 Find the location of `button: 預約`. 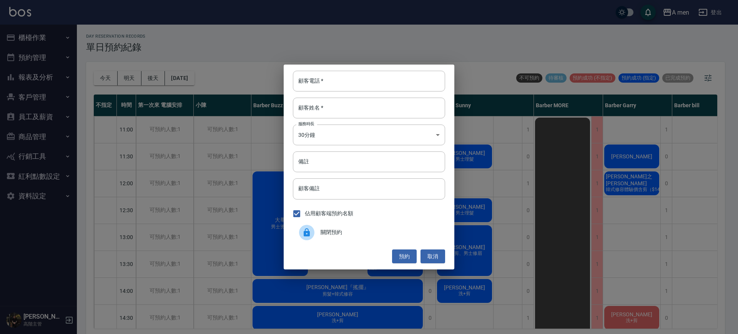

button: 預約 is located at coordinates (404, 256).